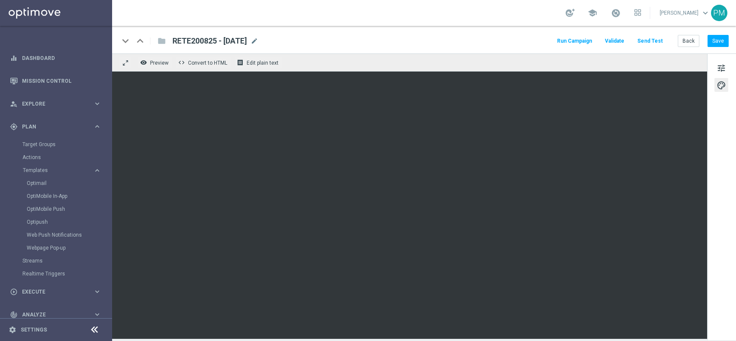  I want to click on span: code, so click(182, 63).